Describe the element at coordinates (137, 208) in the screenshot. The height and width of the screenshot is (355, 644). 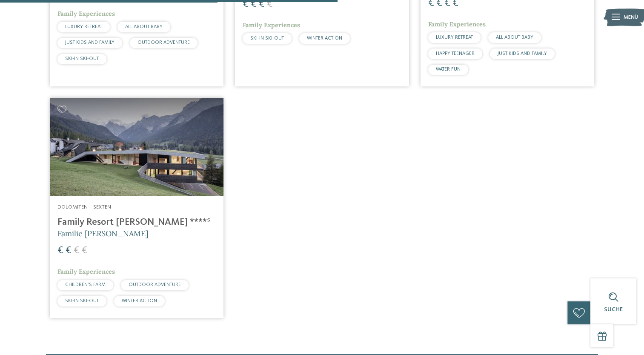
I see `a: Familienhotels gesucht? Hier findet ihr die besten! Dolomiten – Sexten Family Resort [PERSON_NAME...` at that location.